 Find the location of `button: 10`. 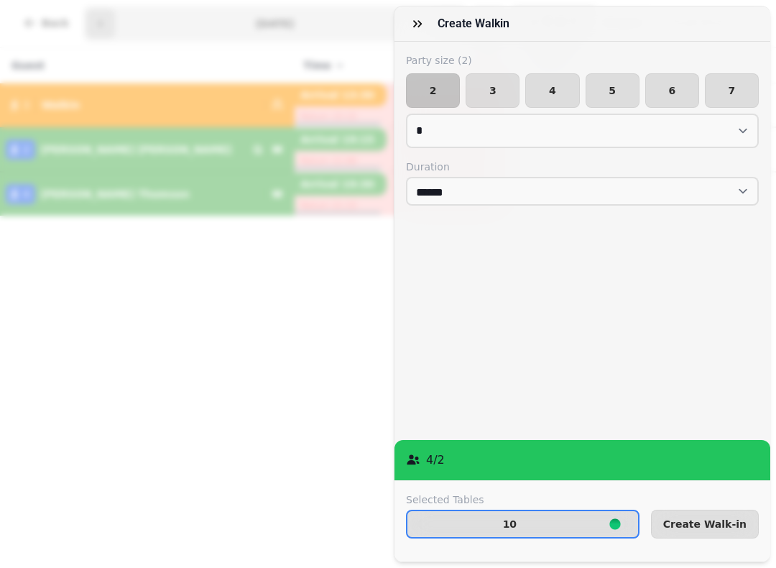

button: 10 is located at coordinates (522, 524).